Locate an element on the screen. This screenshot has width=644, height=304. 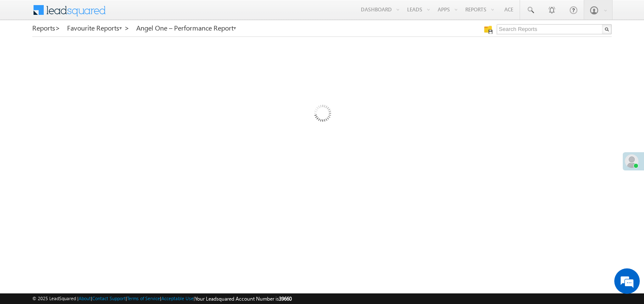
a: Terms of Service is located at coordinates (143, 298).